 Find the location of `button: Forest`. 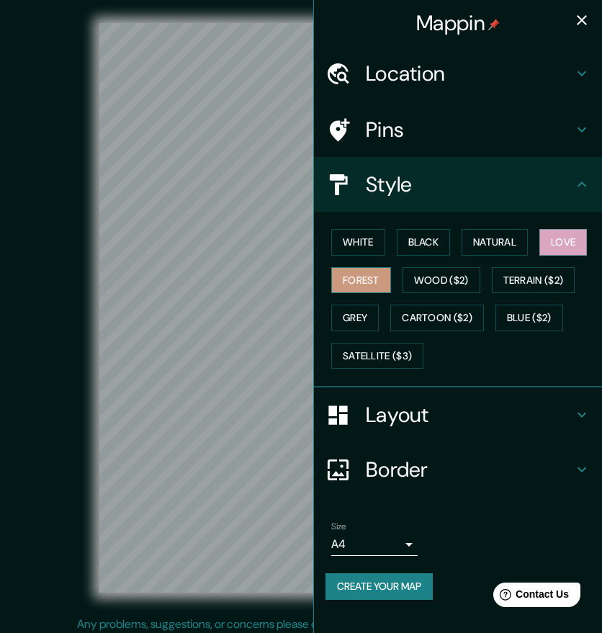

button: Forest is located at coordinates (361, 280).